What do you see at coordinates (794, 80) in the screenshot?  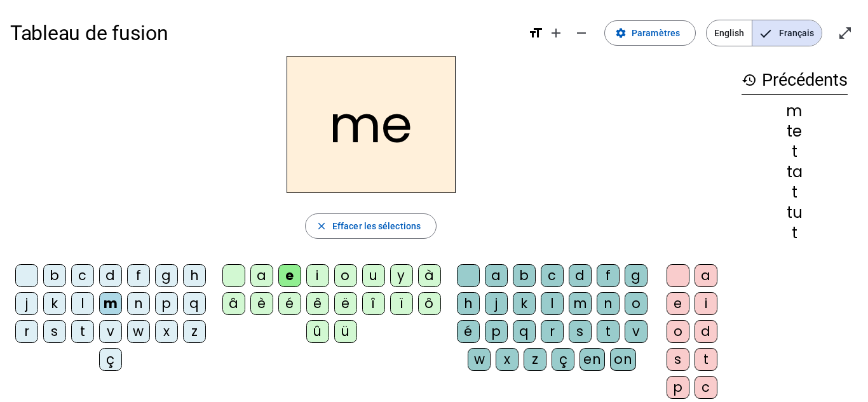 I see `h3: Précédents` at bounding box center [794, 80].